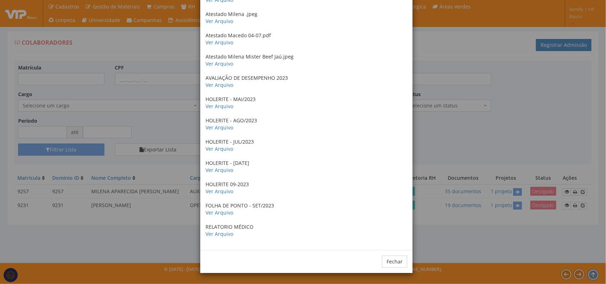 Image resolution: width=606 pixels, height=284 pixels. I want to click on p: HOLERITE - JUL/2023, so click(306, 146).